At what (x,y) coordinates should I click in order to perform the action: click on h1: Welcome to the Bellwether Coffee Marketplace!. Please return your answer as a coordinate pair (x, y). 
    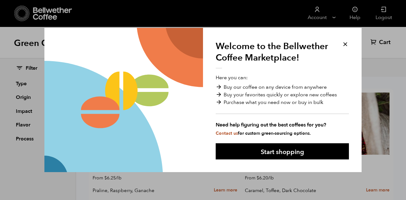
    Looking at the image, I should click on (275, 55).